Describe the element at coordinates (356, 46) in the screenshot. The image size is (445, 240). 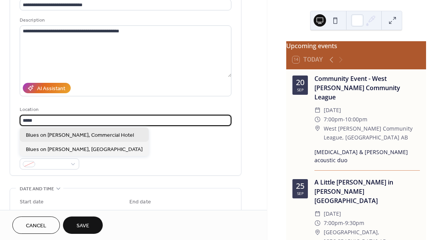
I see `div: Upcoming events` at that location.